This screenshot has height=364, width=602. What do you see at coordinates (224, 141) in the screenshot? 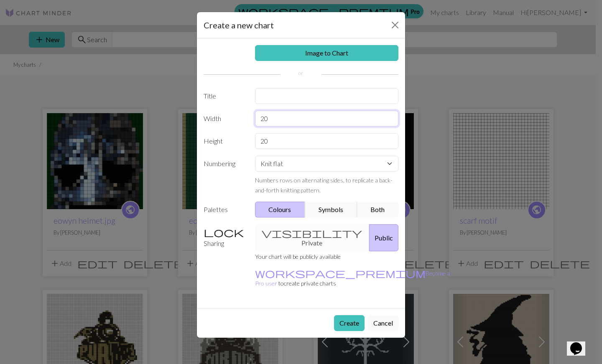
I see `label: Height` at bounding box center [224, 141].